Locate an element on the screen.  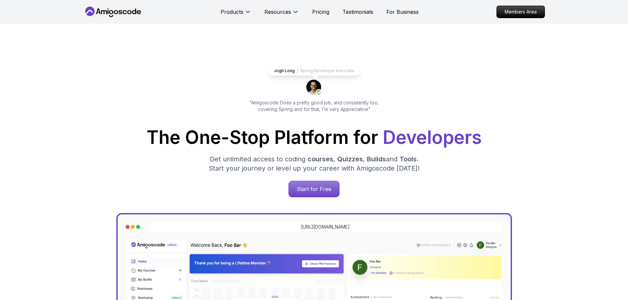
p: For Business is located at coordinates (402, 12).